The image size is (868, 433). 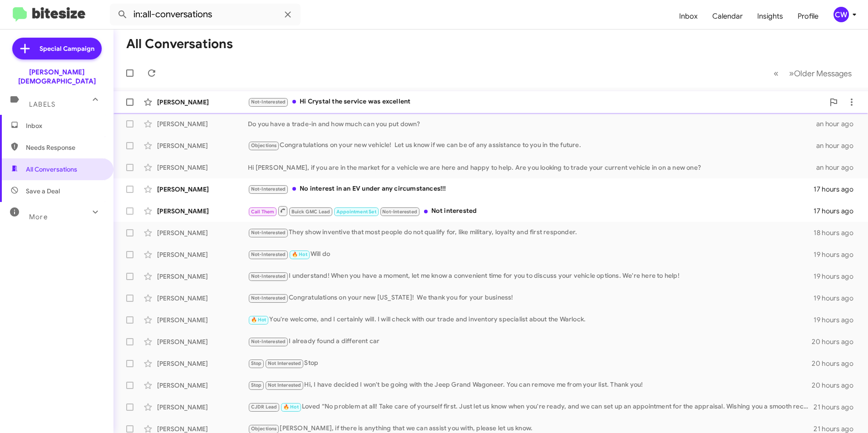 What do you see at coordinates (179, 44) in the screenshot?
I see `h1: All Conversations` at bounding box center [179, 44].